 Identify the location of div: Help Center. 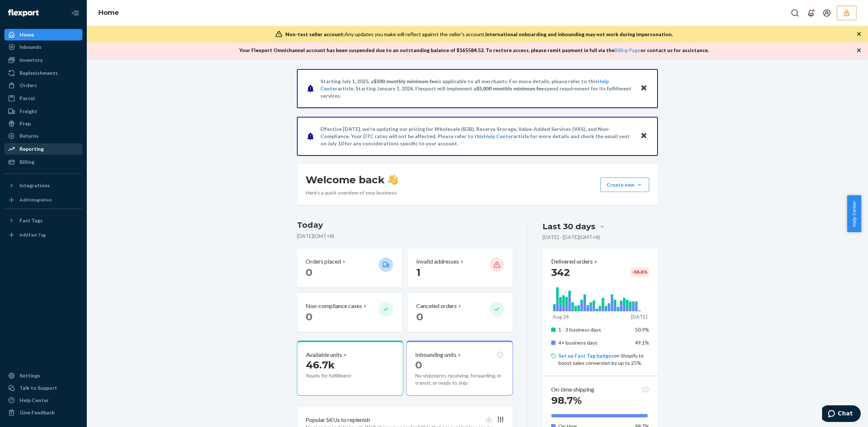
(34, 401).